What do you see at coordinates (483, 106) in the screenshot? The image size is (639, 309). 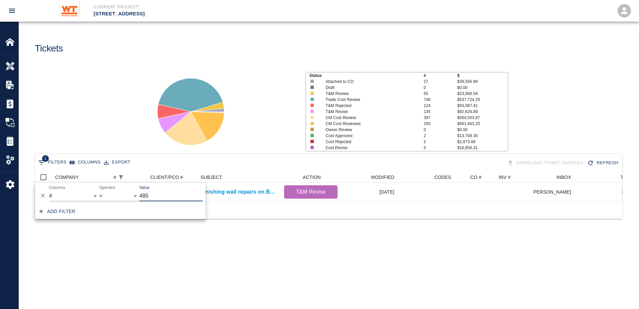 I see `p: $93,087.41` at bounding box center [483, 106].